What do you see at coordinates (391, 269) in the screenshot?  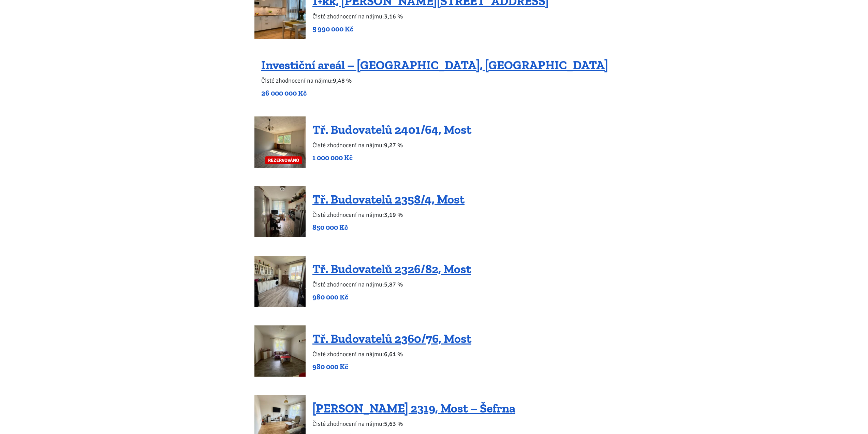 I see `a: Tř. Budovatelů 2326/82, Most` at bounding box center [391, 269].